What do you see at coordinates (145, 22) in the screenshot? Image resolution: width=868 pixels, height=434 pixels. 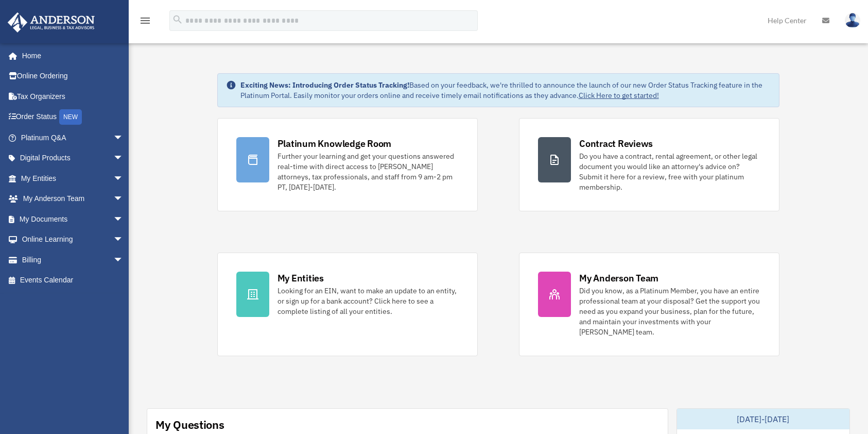 I see `a: menu` at bounding box center [145, 22].